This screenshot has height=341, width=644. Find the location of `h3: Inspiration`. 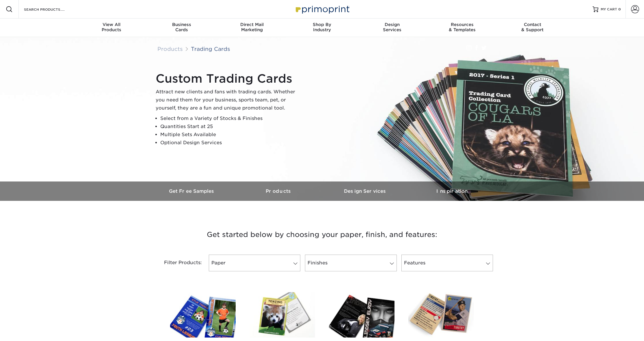

h3: Inspiration is located at coordinates (452, 191).